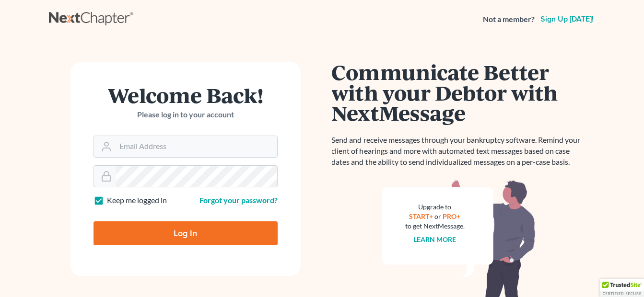 The height and width of the screenshot is (297, 644). I want to click on h1: Communicate Better with your Debtor with NextMessage, so click(459, 93).